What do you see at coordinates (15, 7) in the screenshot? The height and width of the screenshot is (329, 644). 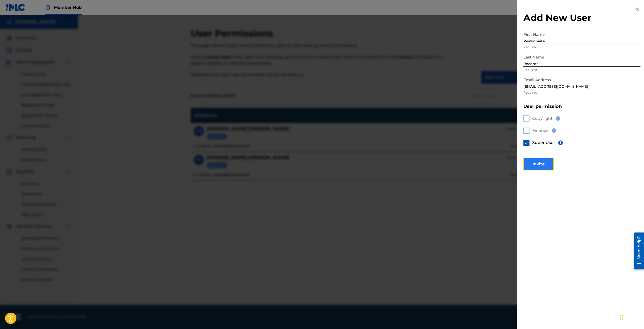 I see `img: MLC Logo` at bounding box center [15, 7].